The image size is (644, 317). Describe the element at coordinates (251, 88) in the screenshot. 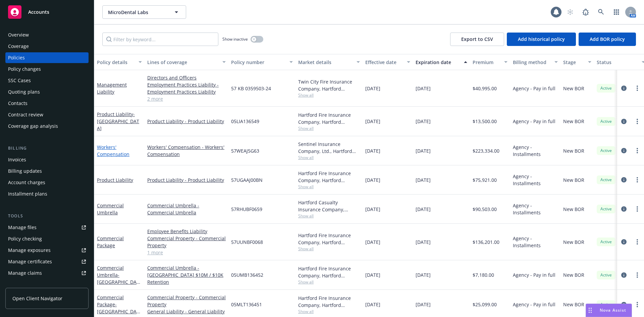

I see `span: 57 KB 0359503-24` at that location.